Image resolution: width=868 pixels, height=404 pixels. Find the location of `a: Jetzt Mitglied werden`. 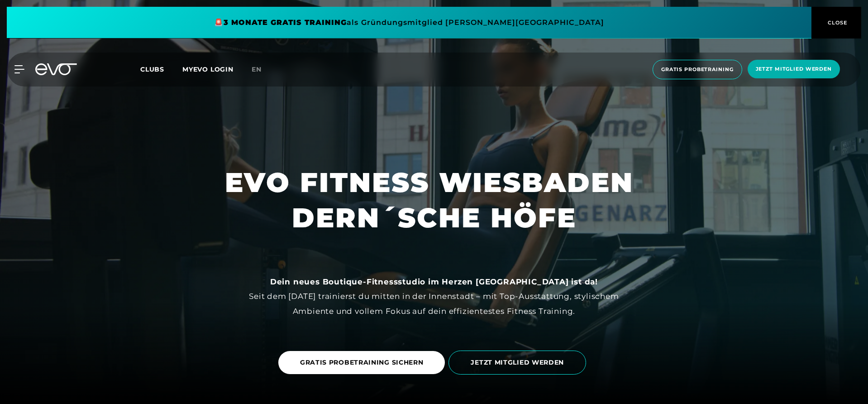

a: Jetzt Mitglied werden is located at coordinates (794, 69).